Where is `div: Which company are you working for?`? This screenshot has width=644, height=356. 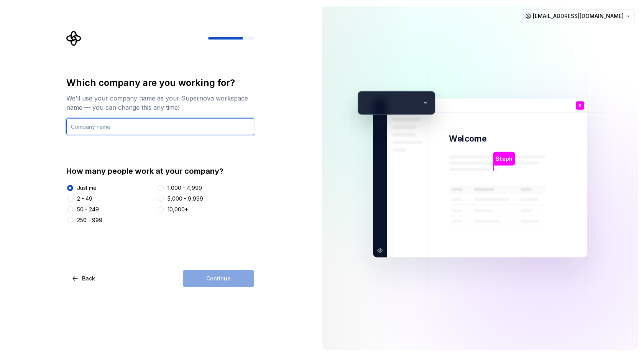 div: Which company are you working for? is located at coordinates (160, 83).